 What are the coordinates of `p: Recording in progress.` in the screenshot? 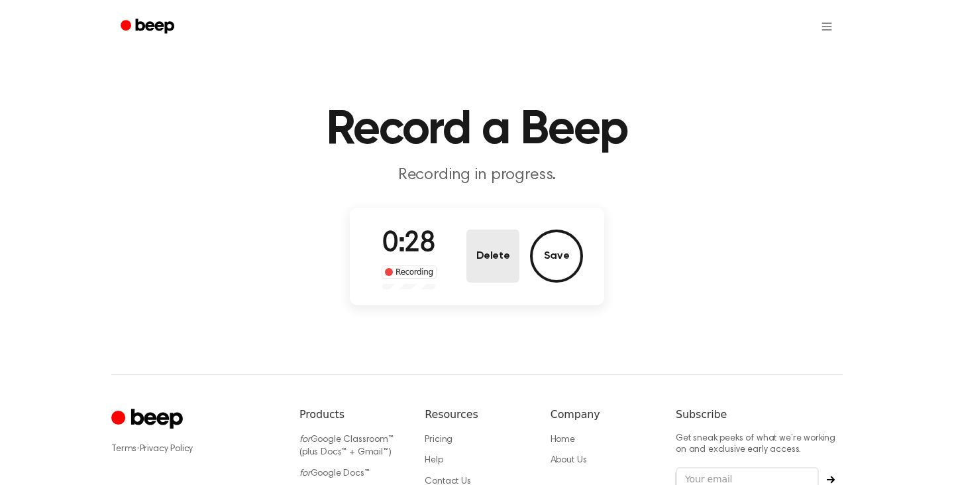 It's located at (477, 175).